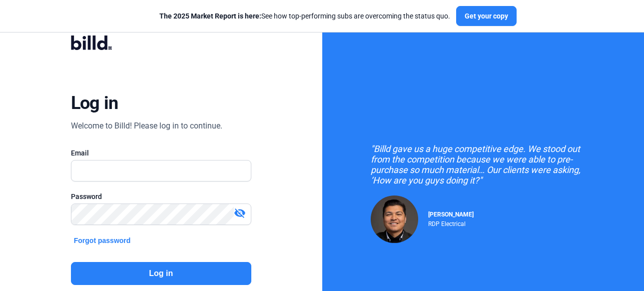 Image resolution: width=644 pixels, height=291 pixels. Describe the element at coordinates (210, 16) in the screenshot. I see `span: The 2025 Market Report is here:` at that location.